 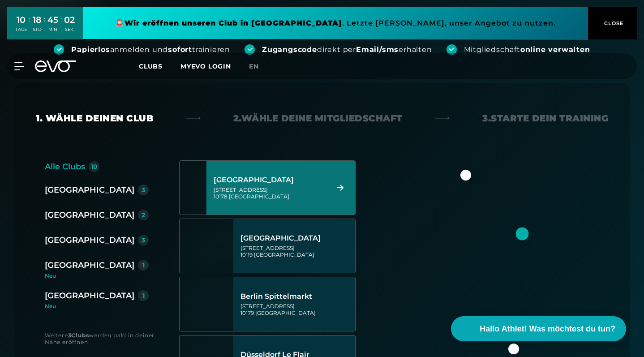 I want to click on div: Berlin Spittelmarkt, so click(x=296, y=296).